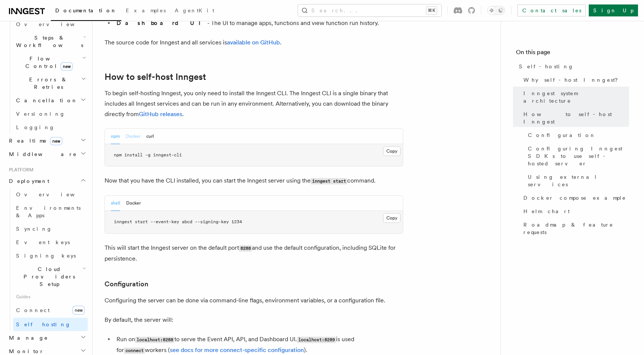 This screenshot has width=644, height=355. I want to click on p: The source code for Inngest and all services is ., so click(254, 42).